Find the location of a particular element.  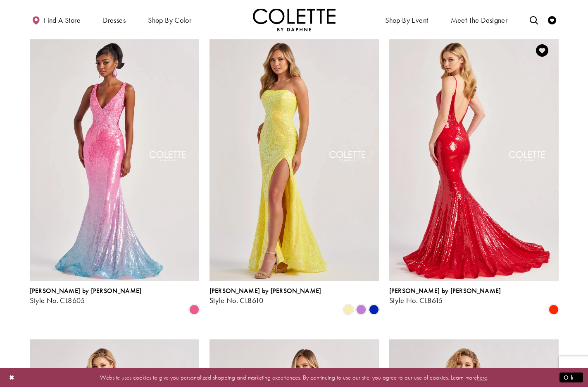

div: Colette by Daphne Style No. CL8605 is located at coordinates (85, 296).